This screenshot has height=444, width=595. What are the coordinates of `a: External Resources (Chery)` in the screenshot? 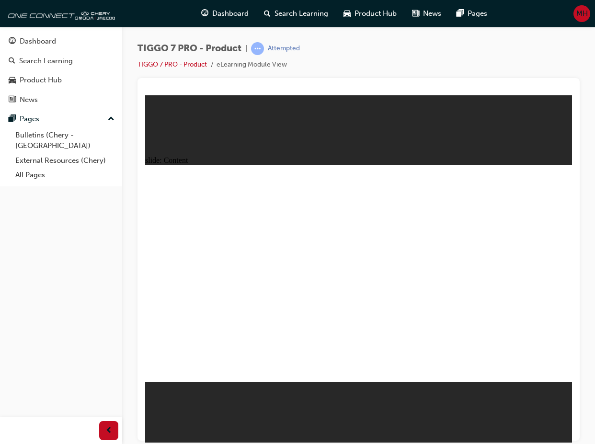 It's located at (65, 161).